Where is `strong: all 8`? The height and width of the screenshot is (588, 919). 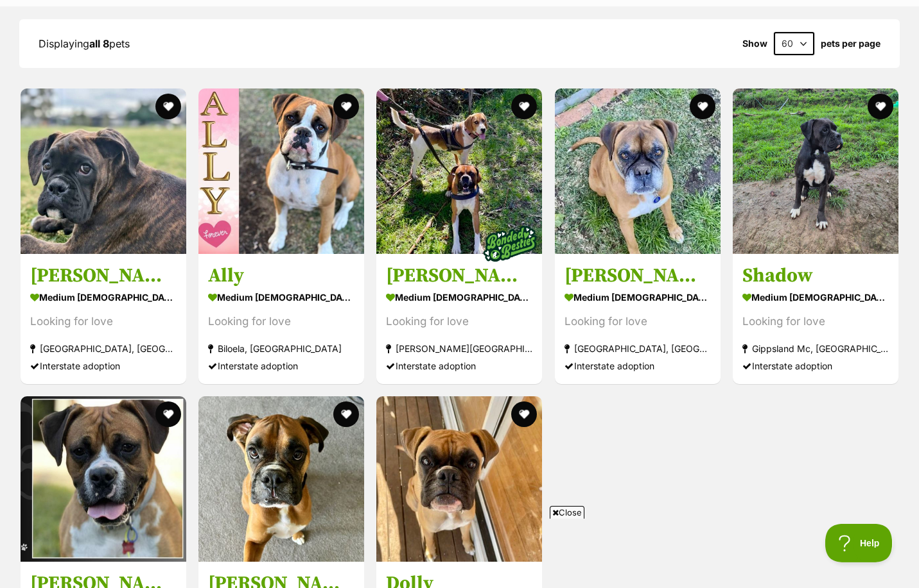 strong: all 8 is located at coordinates (99, 44).